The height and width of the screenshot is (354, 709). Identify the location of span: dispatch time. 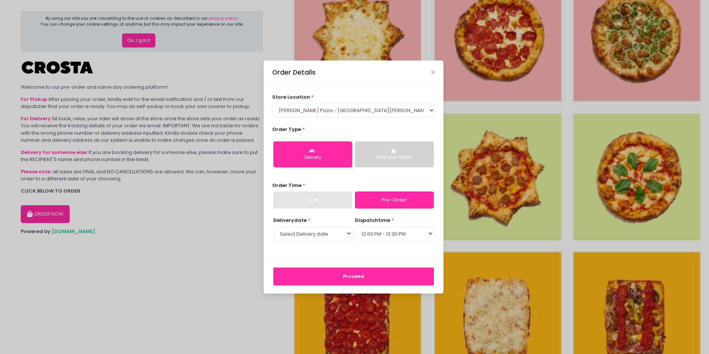
(372, 220).